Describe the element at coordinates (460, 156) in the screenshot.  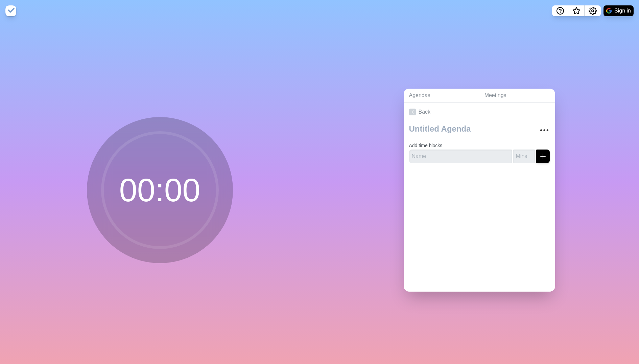
I see `input: Name` at that location.